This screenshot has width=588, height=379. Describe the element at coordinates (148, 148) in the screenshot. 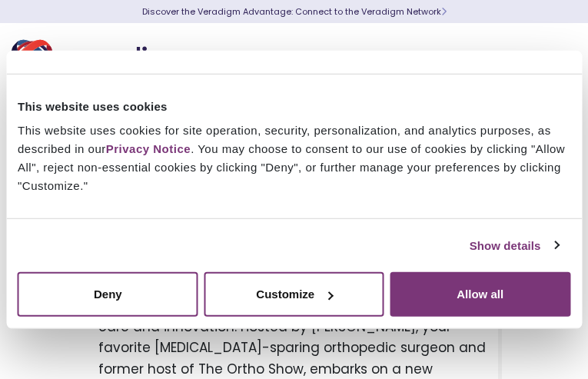

I see `a: Privacy Notice` at that location.